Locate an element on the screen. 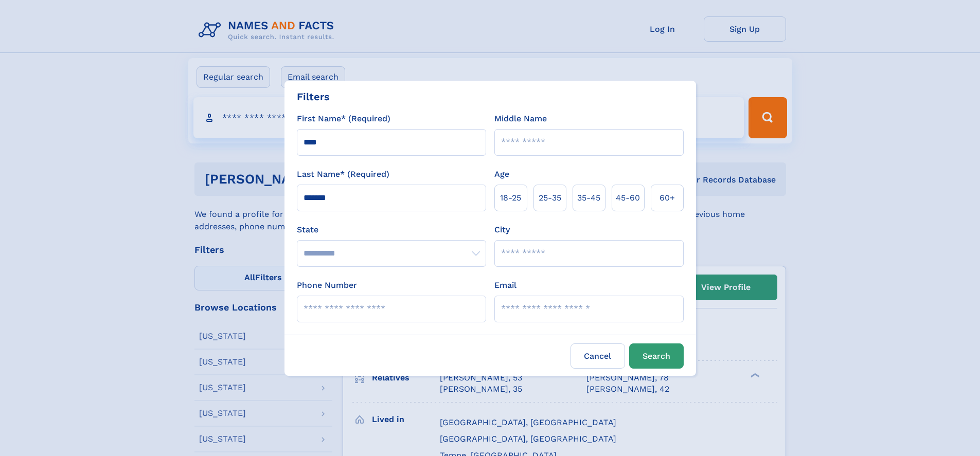  span: 25‑35 is located at coordinates (550, 198).